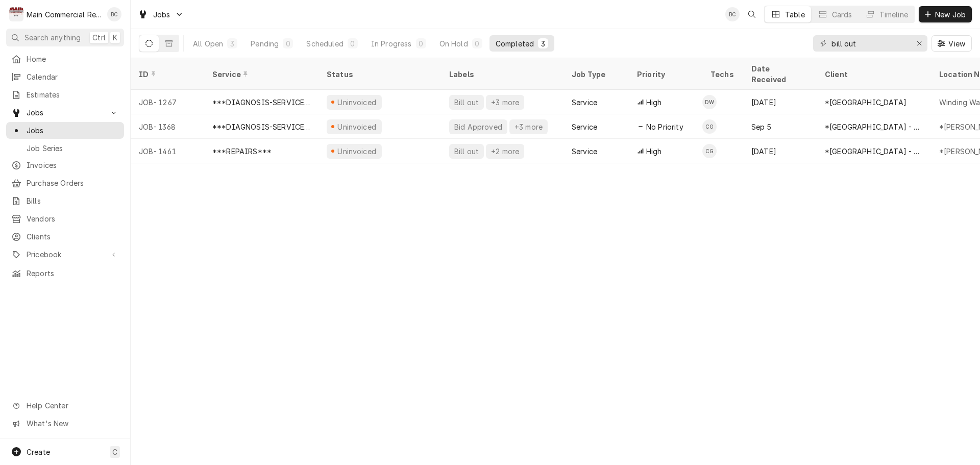 The height and width of the screenshot is (465, 980). I want to click on div: Dorian Wertz's Avatar, so click(710, 102).